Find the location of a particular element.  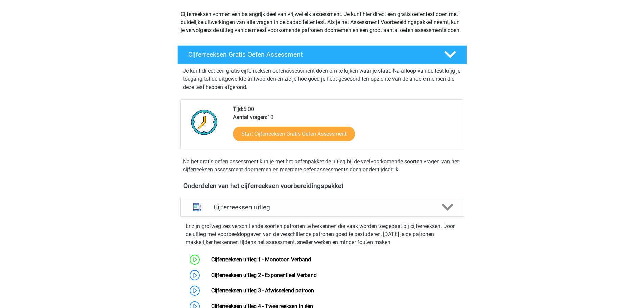

a: Cijferreeksen uitleg 2 - Exponentieel Verband is located at coordinates (264, 275).